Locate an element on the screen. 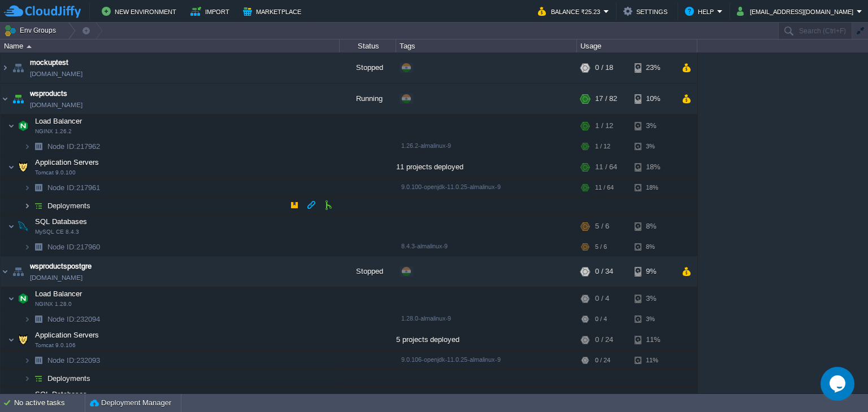  a: Application ServersTomcat 9.0.106 is located at coordinates (67, 335).